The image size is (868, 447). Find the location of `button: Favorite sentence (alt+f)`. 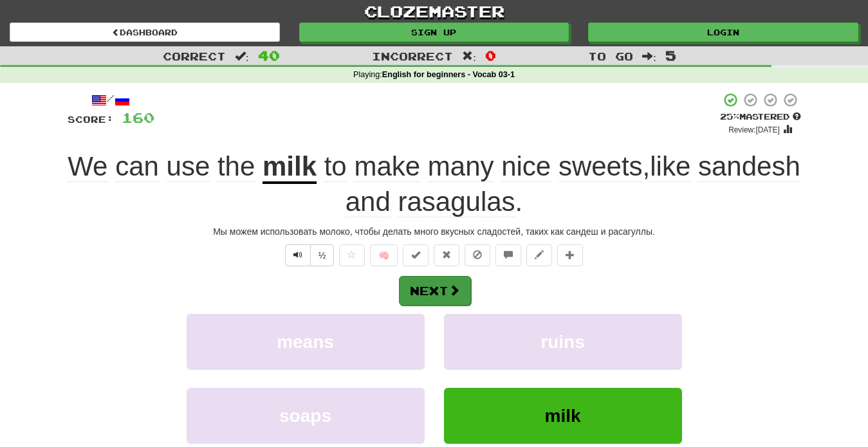

button: Favorite sentence (alt+f) is located at coordinates (352, 255).